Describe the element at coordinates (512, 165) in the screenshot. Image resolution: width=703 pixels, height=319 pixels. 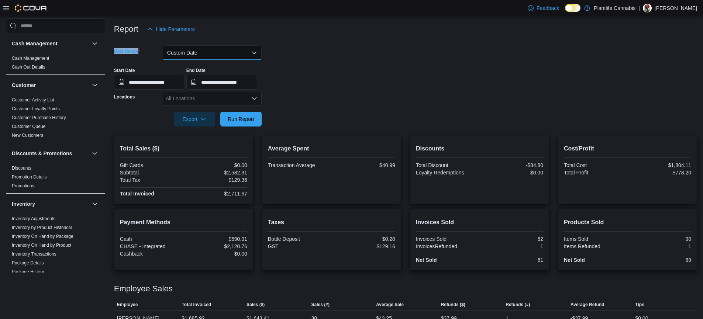
I see `div: -$84.80` at that location.